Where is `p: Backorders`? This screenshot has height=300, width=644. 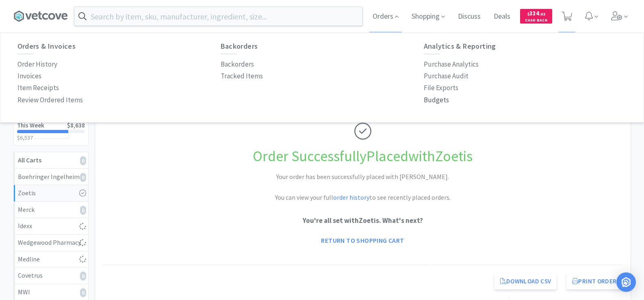
p: Backorders is located at coordinates (237, 64).